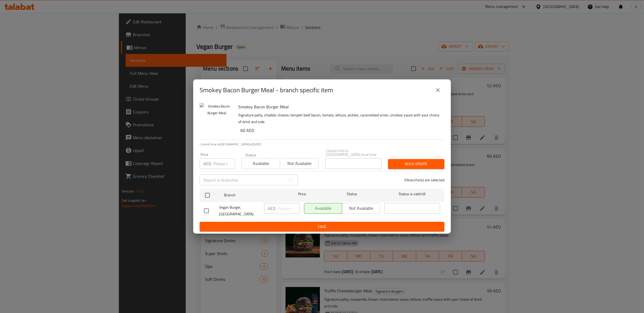  What do you see at coordinates (299, 163) in the screenshot?
I see `span: Not available` at bounding box center [299, 163].